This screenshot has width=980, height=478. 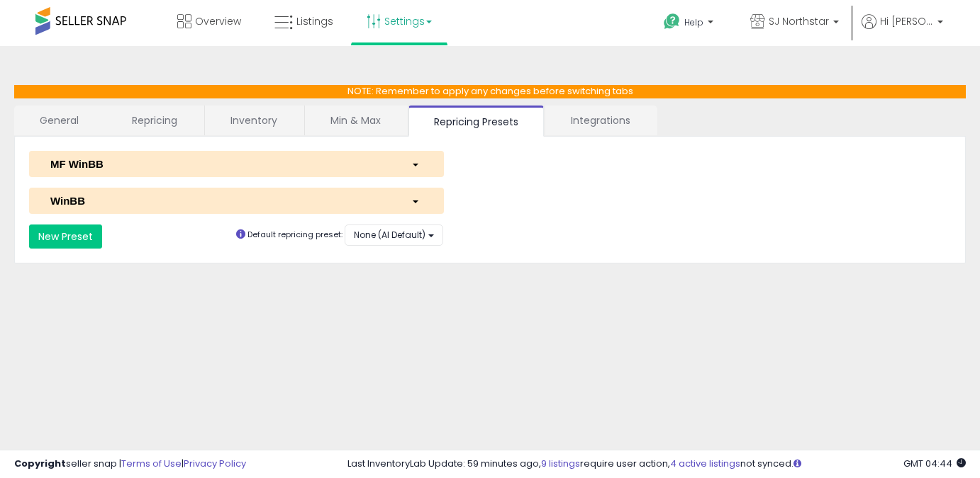 I want to click on div: MF WinBB, so click(x=220, y=164).